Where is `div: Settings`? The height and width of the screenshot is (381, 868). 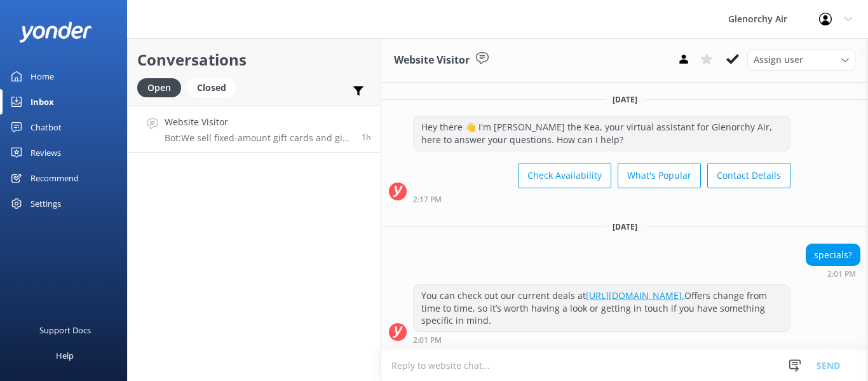 div: Settings is located at coordinates (46, 204).